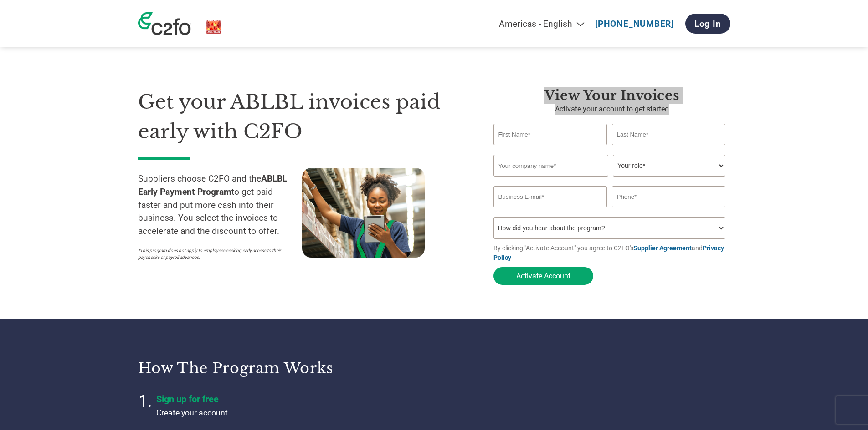 The image size is (868, 430). I want to click on a: Privacy Policy, so click(609, 253).